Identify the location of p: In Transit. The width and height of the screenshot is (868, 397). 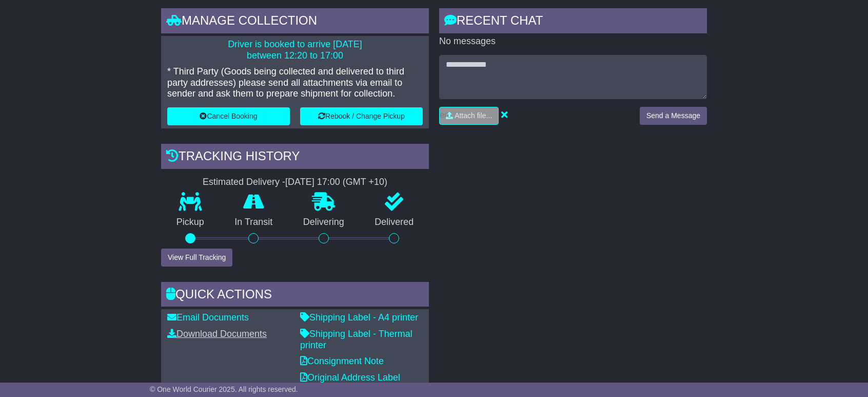
(254, 222).